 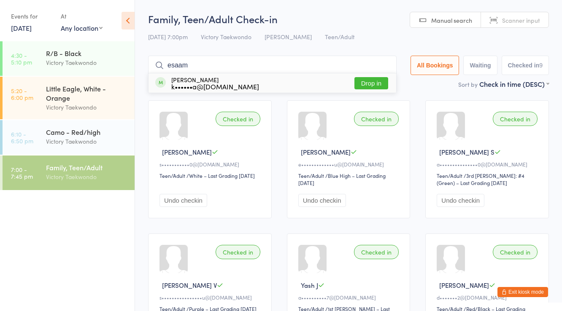 I want to click on button: Checked in9, so click(x=525, y=65).